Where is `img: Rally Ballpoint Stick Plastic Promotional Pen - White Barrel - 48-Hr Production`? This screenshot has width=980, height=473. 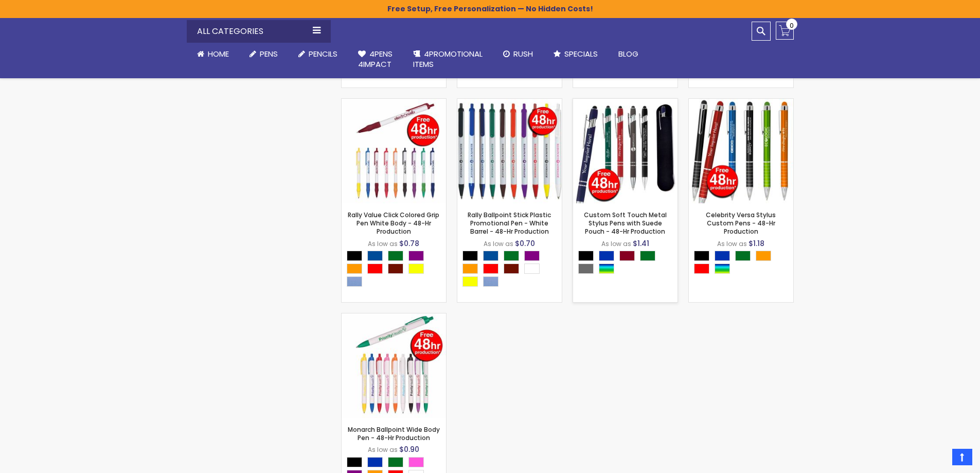 img: Rally Ballpoint Stick Plastic Promotional Pen - White Barrel - 48-Hr Production is located at coordinates (509, 151).